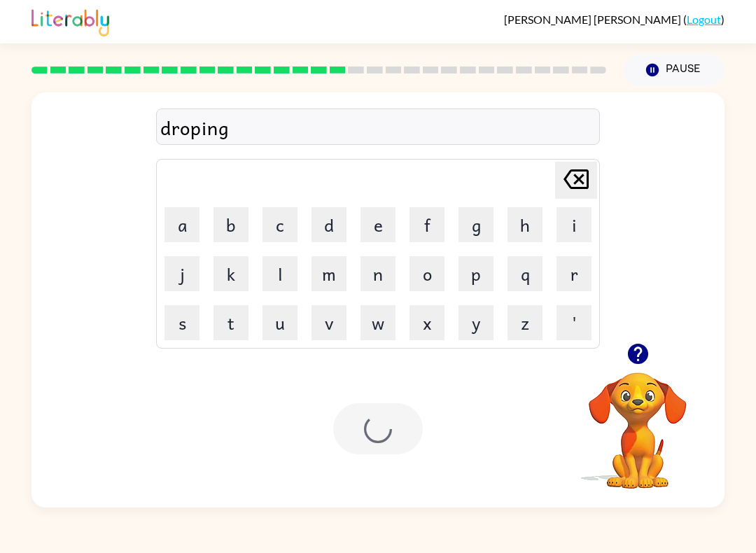 This screenshot has width=756, height=553. Describe the element at coordinates (525, 323) in the screenshot. I see `button: z` at that location.